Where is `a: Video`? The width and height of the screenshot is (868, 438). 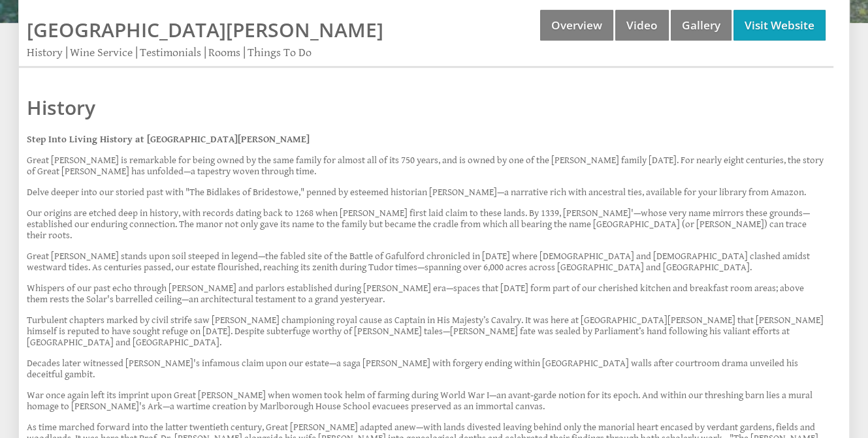 a: Video is located at coordinates (642, 25).